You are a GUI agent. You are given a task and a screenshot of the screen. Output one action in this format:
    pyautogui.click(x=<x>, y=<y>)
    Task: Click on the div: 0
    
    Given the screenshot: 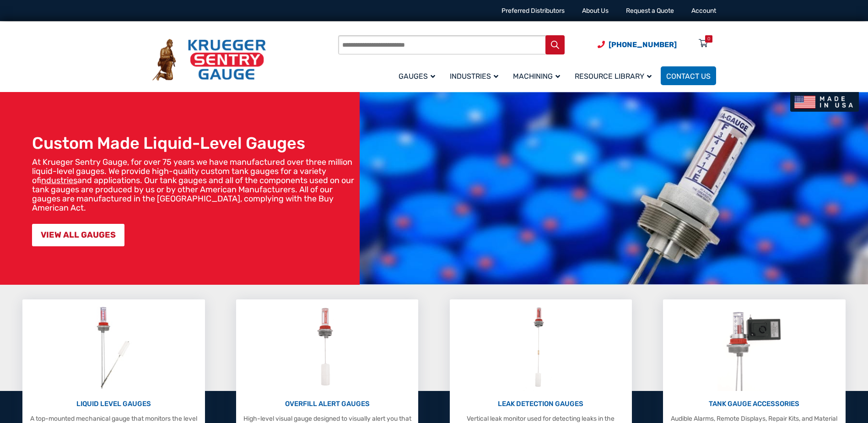 What is the action you would take?
    pyautogui.click(x=709, y=39)
    